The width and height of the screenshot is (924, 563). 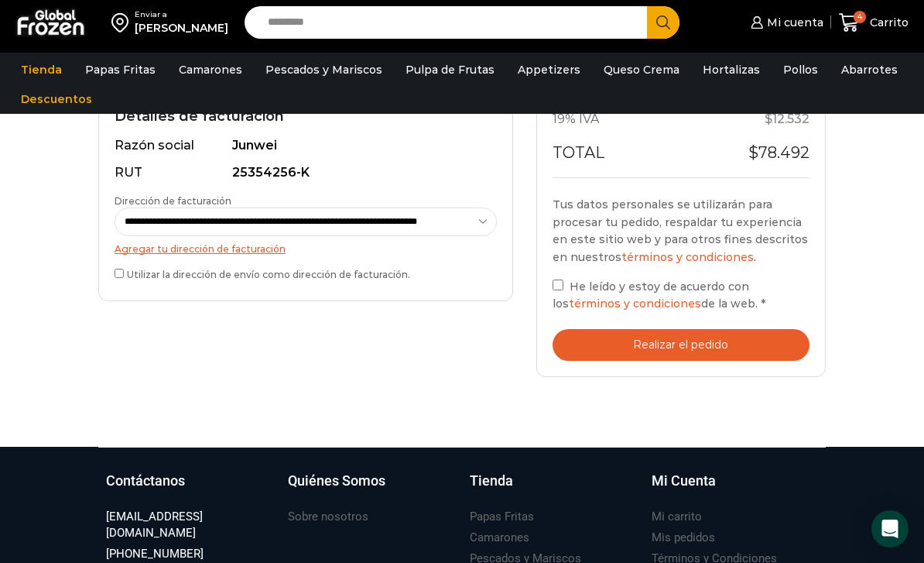 What do you see at coordinates (558, 285) in the screenshot?
I see `input: He leído y estoy de acuerdo con lostérminos y condicionesde la web. *` at bounding box center [558, 285].